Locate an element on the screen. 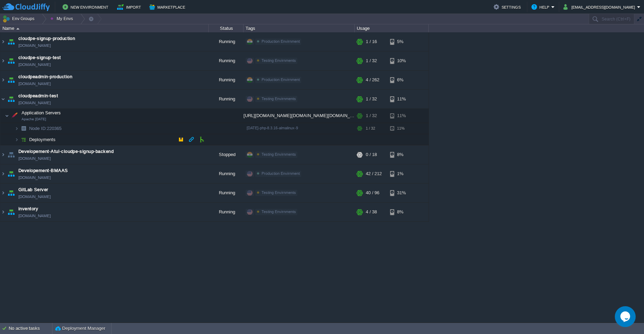 The image size is (644, 334). a: Developement-Atul-cloudpe-signup-backend is located at coordinates (66, 152).